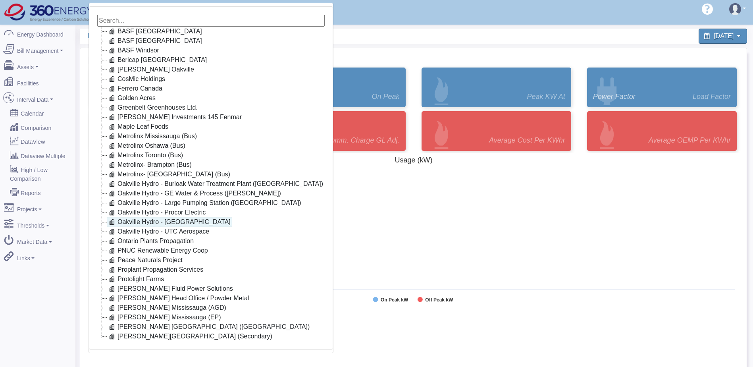  What do you see at coordinates (386, 96) in the screenshot?
I see `span: On Peak` at bounding box center [386, 96].